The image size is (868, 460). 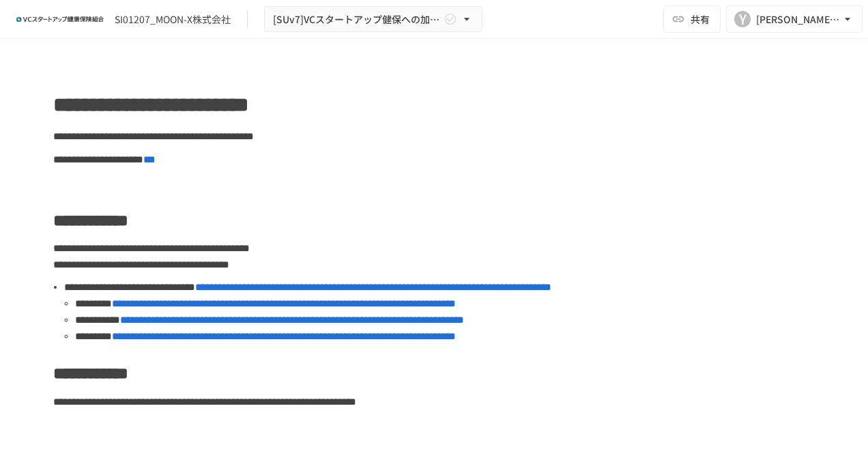 I want to click on span: 共有, so click(x=701, y=19).